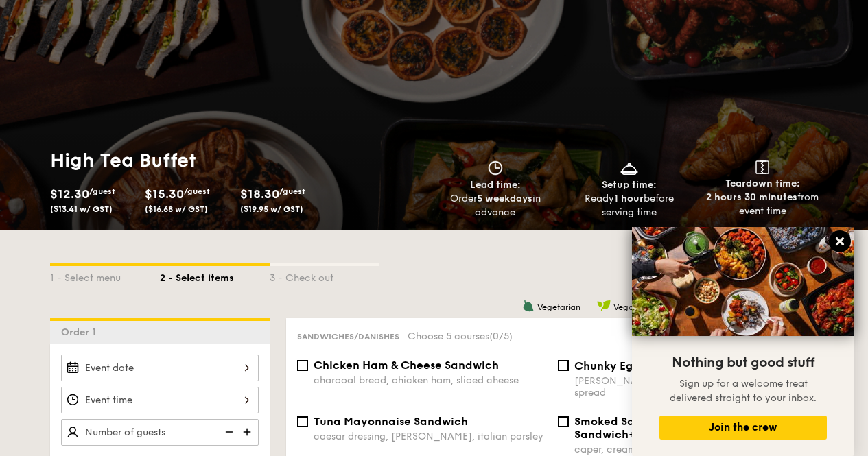  What do you see at coordinates (239, 160) in the screenshot?
I see `h1: High Tea Buffet` at bounding box center [239, 160].